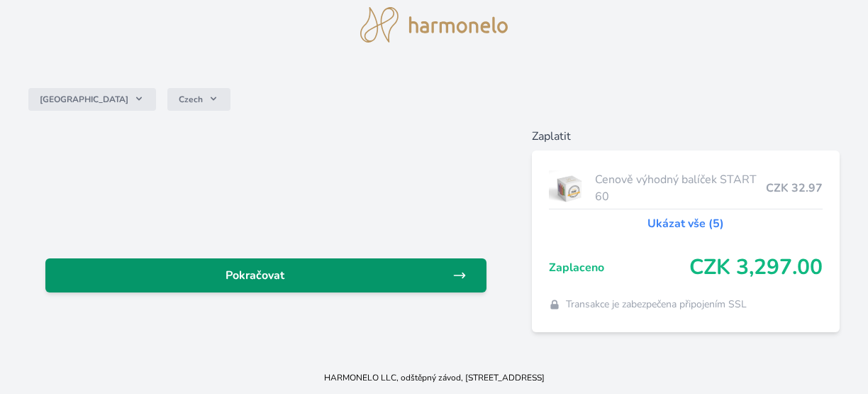 The image size is (868, 394). I want to click on img: logo.svg, so click(434, 25).